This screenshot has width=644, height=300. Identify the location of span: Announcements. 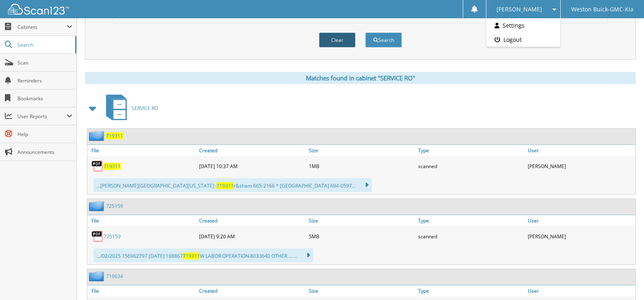
(45, 152).